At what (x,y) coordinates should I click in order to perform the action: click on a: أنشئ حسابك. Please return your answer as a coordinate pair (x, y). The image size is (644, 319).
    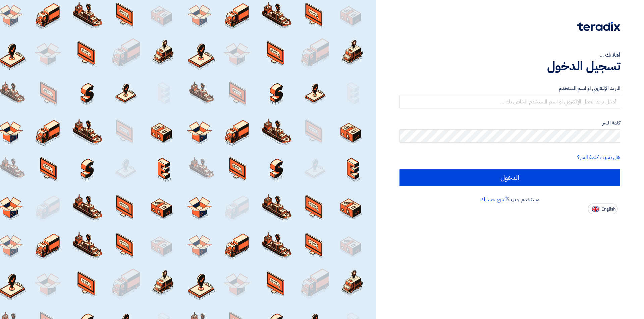
    Looking at the image, I should click on (493, 200).